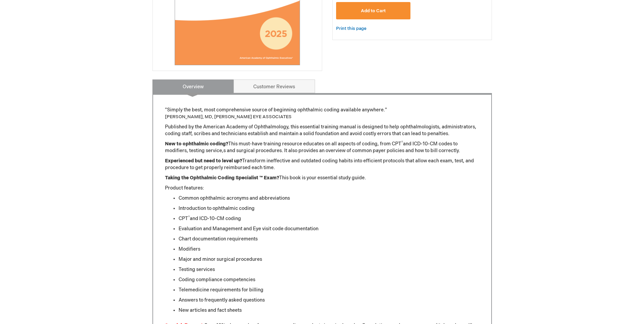 Image resolution: width=644 pixels, height=324 pixels. Describe the element at coordinates (322, 114) in the screenshot. I see `p: "Simply the best, most comprehensive source of beginning ophthalmic coding available anywhere."` at that location.